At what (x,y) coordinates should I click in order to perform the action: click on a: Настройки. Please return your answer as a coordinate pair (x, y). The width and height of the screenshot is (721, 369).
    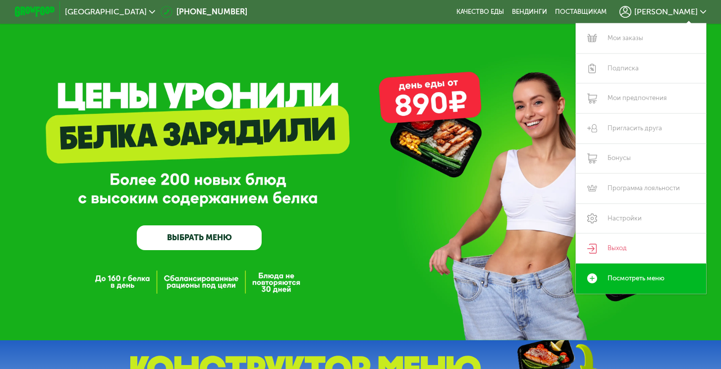
    Looking at the image, I should click on (640, 218).